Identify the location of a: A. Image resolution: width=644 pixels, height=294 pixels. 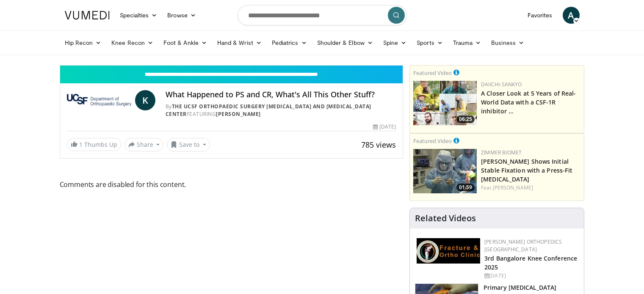
(571, 15).